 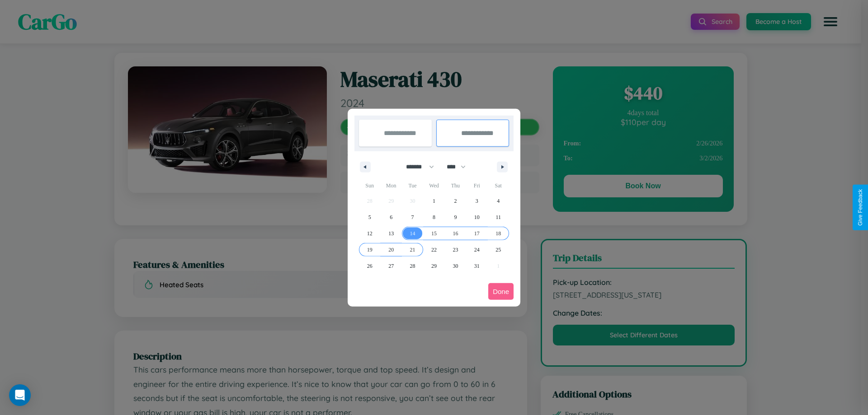 I want to click on button: 19, so click(x=370, y=250).